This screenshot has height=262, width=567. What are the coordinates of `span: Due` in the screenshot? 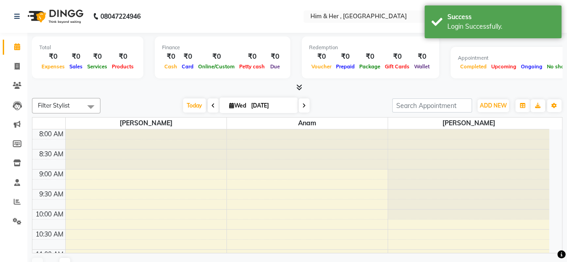 It's located at (275, 67).